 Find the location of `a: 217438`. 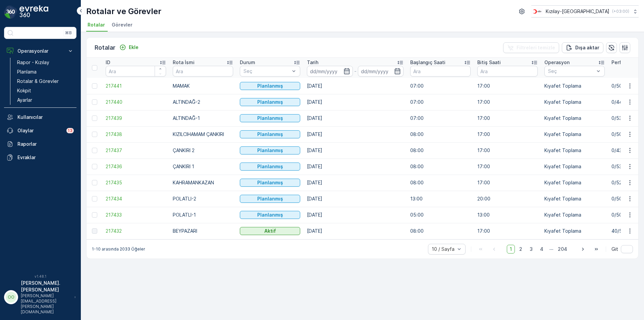

a: 217438 is located at coordinates (136, 134).